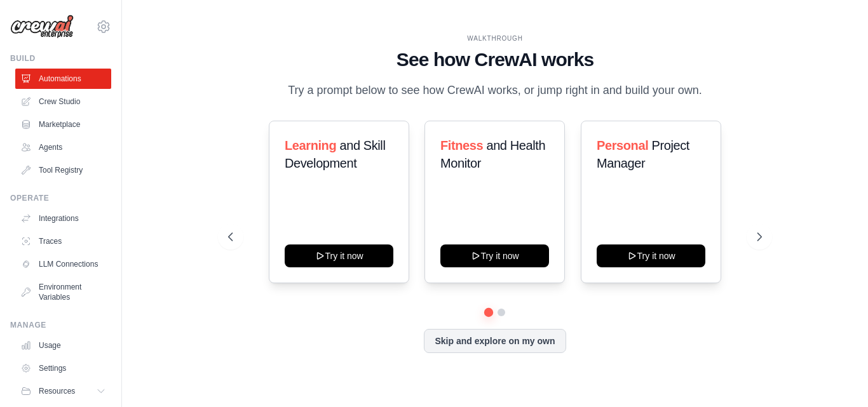 This screenshot has width=868, height=407. Describe the element at coordinates (622, 146) in the screenshot. I see `span: Personal` at that location.